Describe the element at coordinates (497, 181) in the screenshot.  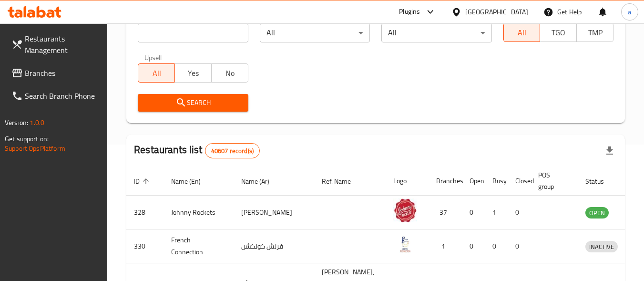
I see `th: Busy` at that location.